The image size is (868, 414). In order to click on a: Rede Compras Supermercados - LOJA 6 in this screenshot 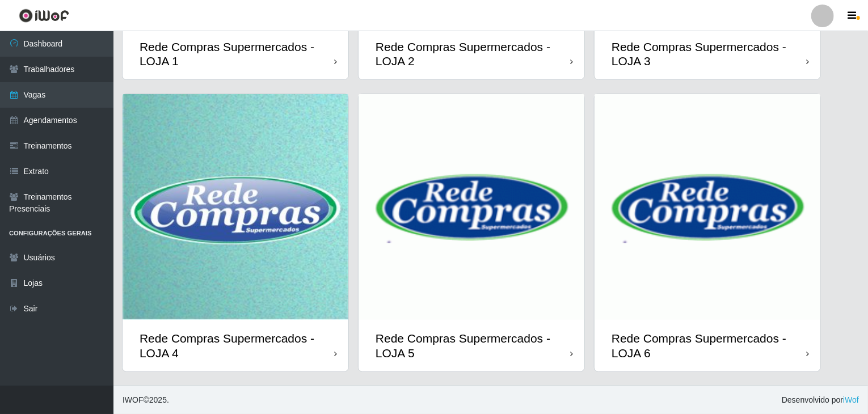, I will do `click(707, 233)`.